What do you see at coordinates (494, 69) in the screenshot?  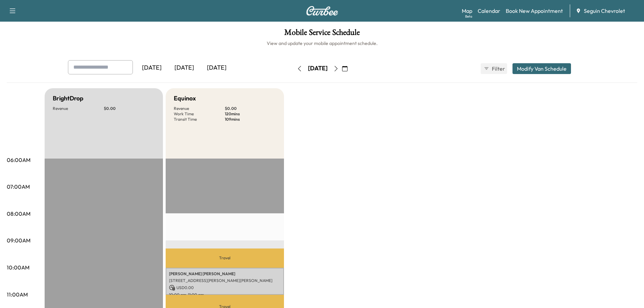 I see `button: Filter` at bounding box center [494, 69].